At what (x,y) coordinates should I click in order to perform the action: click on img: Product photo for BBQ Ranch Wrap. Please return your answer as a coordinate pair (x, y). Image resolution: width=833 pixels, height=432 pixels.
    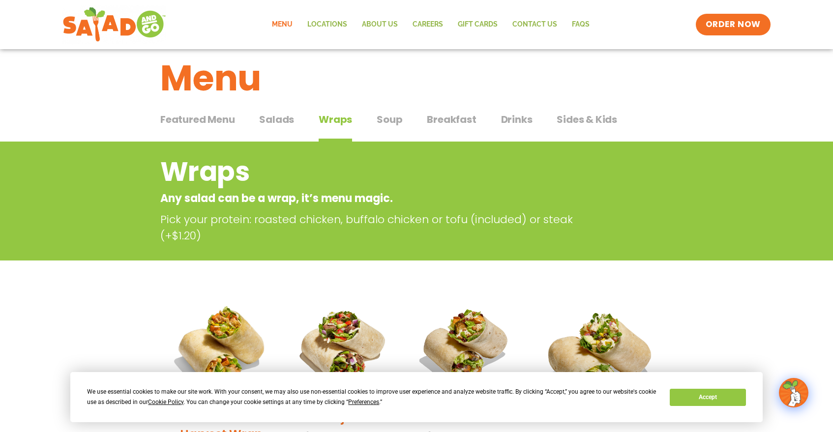
    Looking at the image, I should click on (599, 359).